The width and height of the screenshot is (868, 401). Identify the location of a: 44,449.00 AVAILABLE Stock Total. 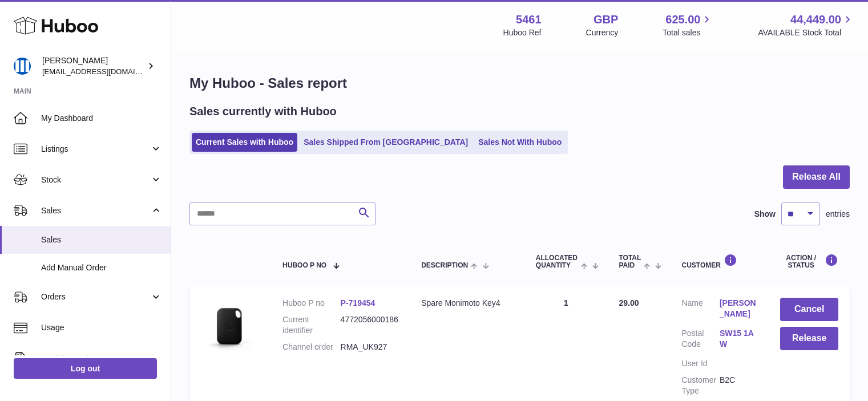
(806, 25).